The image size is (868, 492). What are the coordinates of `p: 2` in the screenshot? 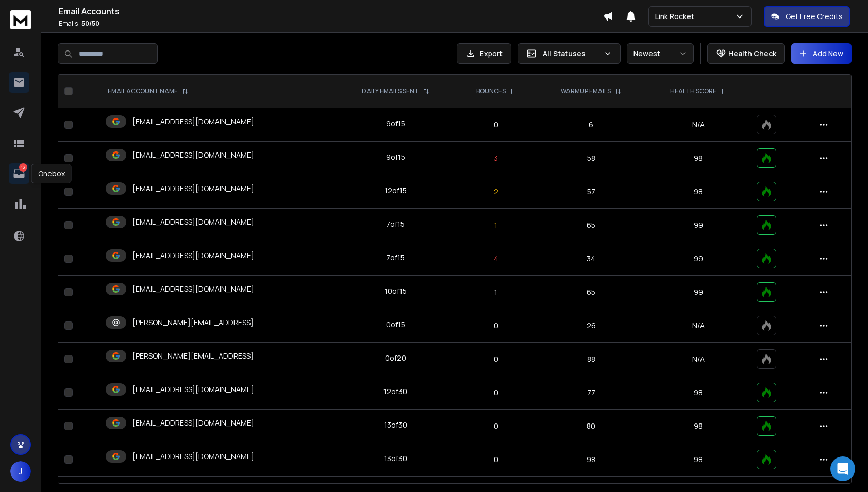 It's located at (496, 192).